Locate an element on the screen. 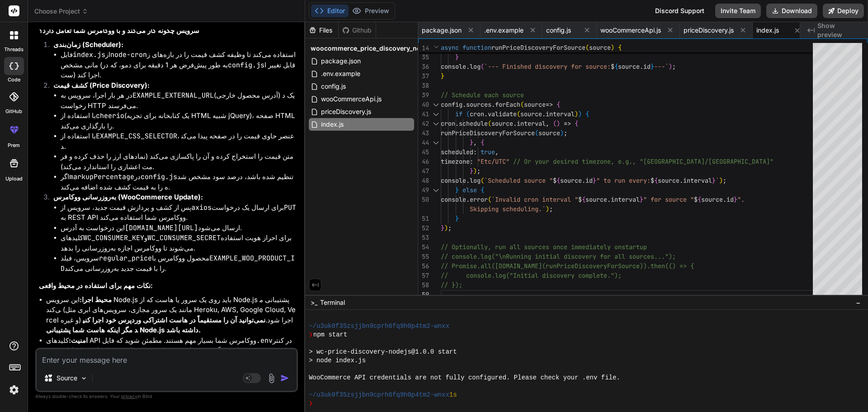 The image size is (868, 412). span: console is located at coordinates (453, 66).